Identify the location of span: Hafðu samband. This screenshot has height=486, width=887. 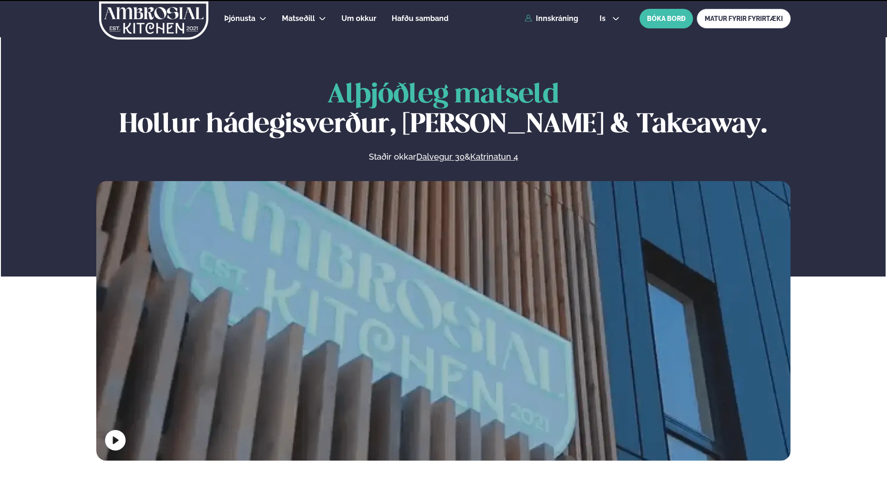
(420, 18).